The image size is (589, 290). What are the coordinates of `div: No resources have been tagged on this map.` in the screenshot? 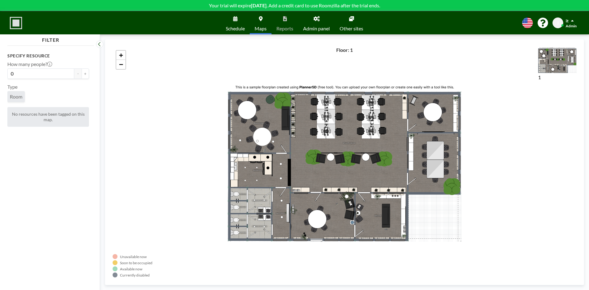 It's located at (48, 117).